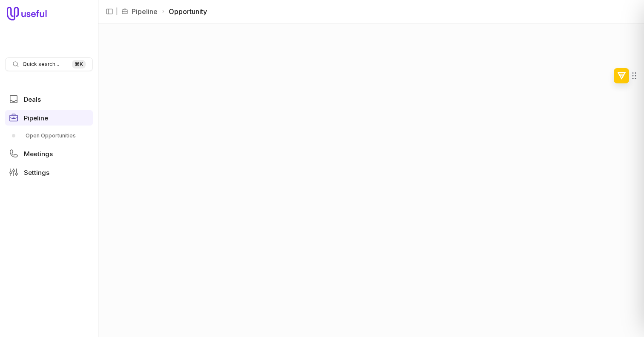 Image resolution: width=644 pixels, height=337 pixels. What do you see at coordinates (49, 136) in the screenshot?
I see `div: Pipeline submenu` at bounding box center [49, 136].